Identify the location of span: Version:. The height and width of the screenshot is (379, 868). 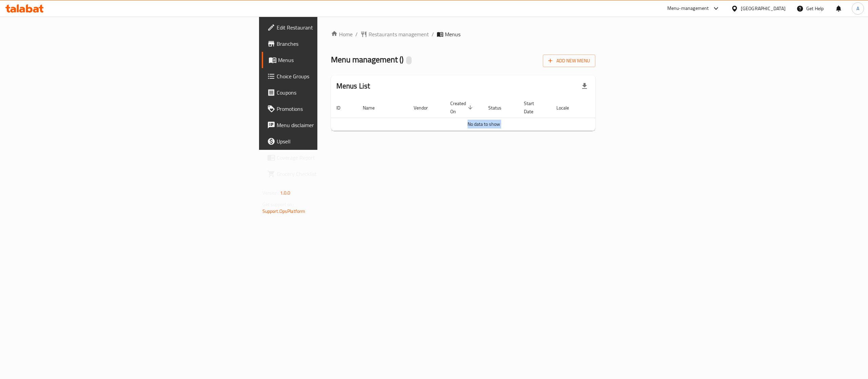
(270, 193).